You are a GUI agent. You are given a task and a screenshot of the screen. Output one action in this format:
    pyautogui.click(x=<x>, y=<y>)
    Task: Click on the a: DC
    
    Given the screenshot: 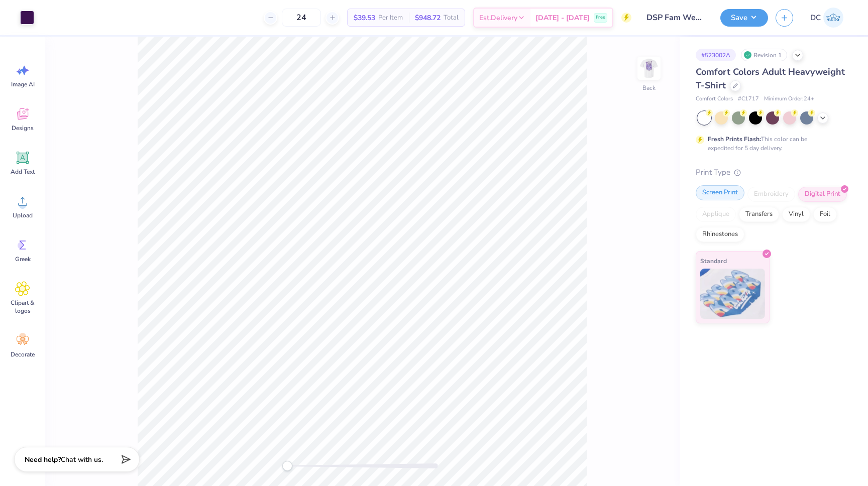 What is the action you would take?
    pyautogui.click(x=827, y=18)
    